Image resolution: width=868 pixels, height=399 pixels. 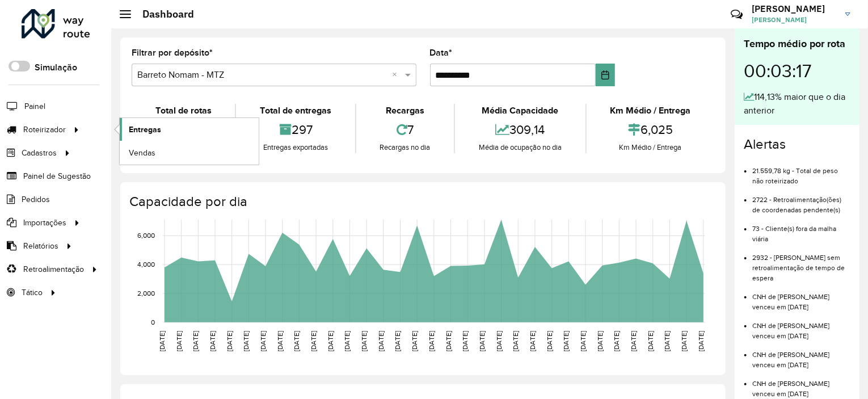 What do you see at coordinates (39, 153) in the screenshot?
I see `span: Cadastros` at bounding box center [39, 153].